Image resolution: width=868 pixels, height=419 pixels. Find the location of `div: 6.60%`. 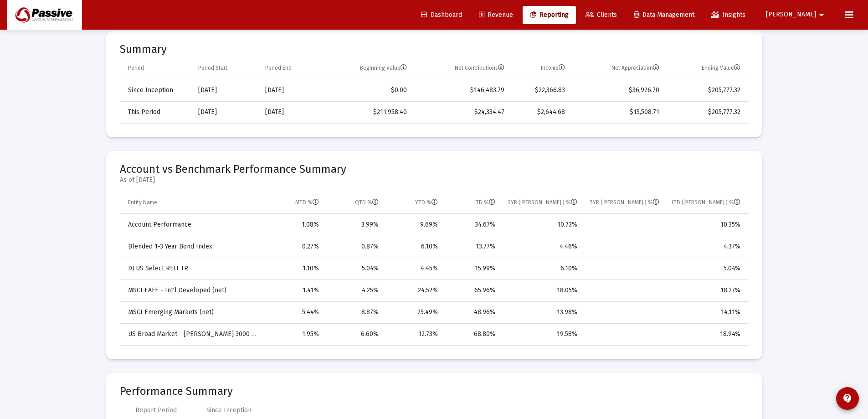

div: 6.60% is located at coordinates (355, 334).